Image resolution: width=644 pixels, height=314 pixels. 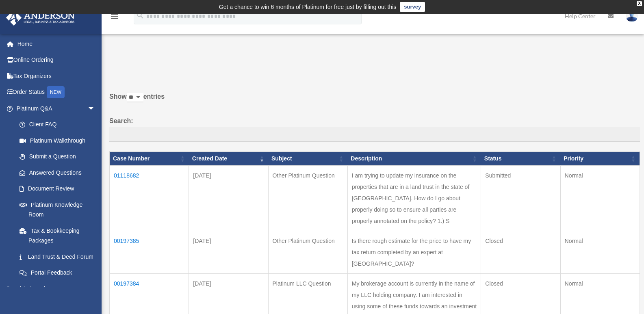 I want to click on th: Status: activate to sort column ascending, so click(x=520, y=159).